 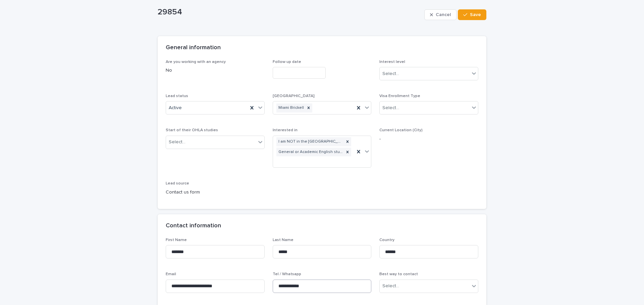 I want to click on p: Contact us form, so click(x=215, y=192).